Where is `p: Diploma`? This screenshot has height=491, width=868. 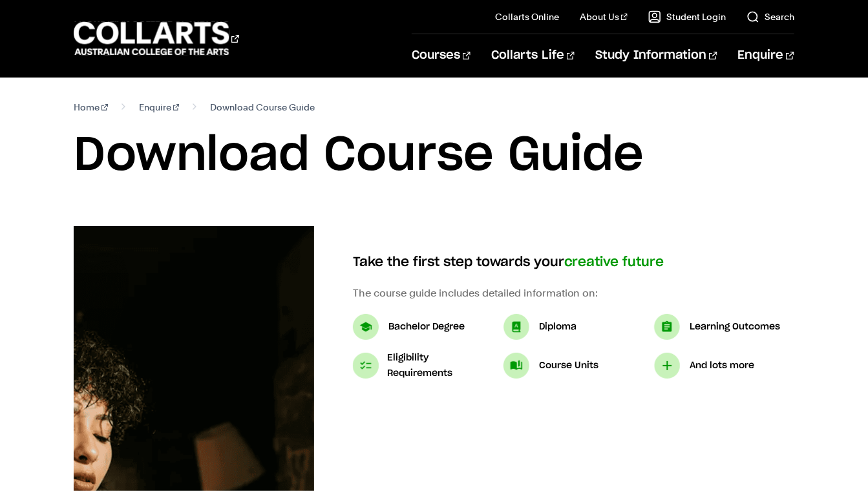 p: Diploma is located at coordinates (558, 327).